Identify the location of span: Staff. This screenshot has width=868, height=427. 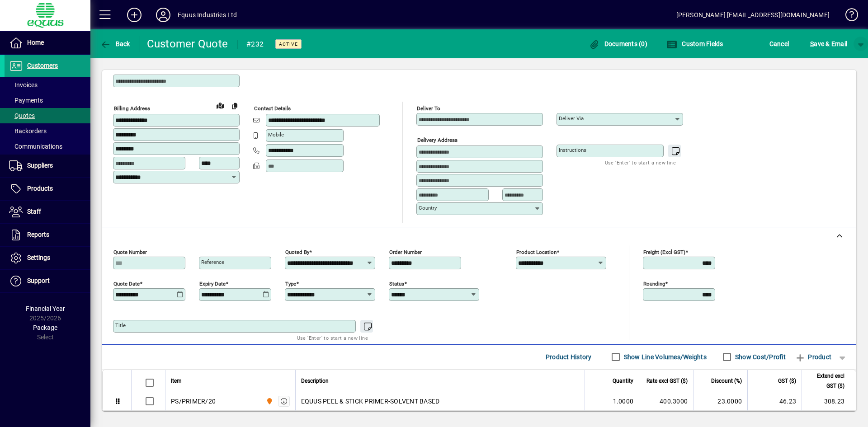
(34, 211).